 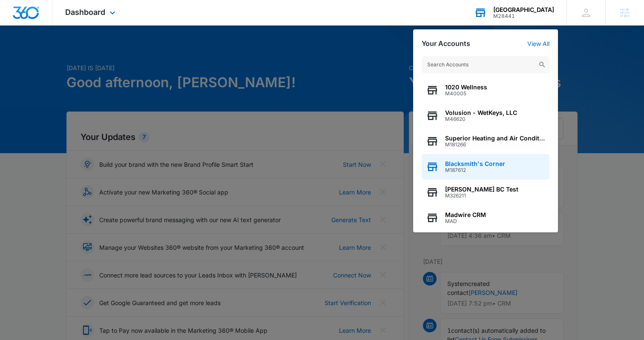 What do you see at coordinates (523, 16) in the screenshot?
I see `div: account id` at bounding box center [523, 16].